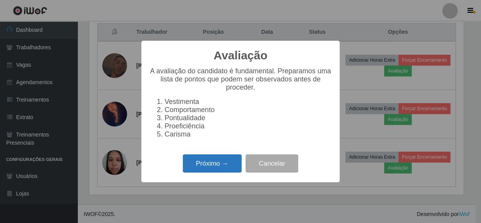  I want to click on button: Cancelar, so click(272, 163).